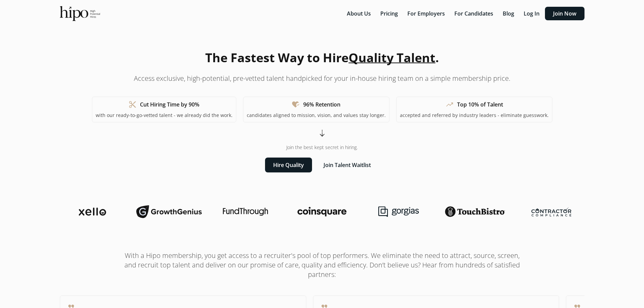 Image resolution: width=644 pixels, height=308 pixels. I want to click on img: coinsquare-logo, so click(322, 212).